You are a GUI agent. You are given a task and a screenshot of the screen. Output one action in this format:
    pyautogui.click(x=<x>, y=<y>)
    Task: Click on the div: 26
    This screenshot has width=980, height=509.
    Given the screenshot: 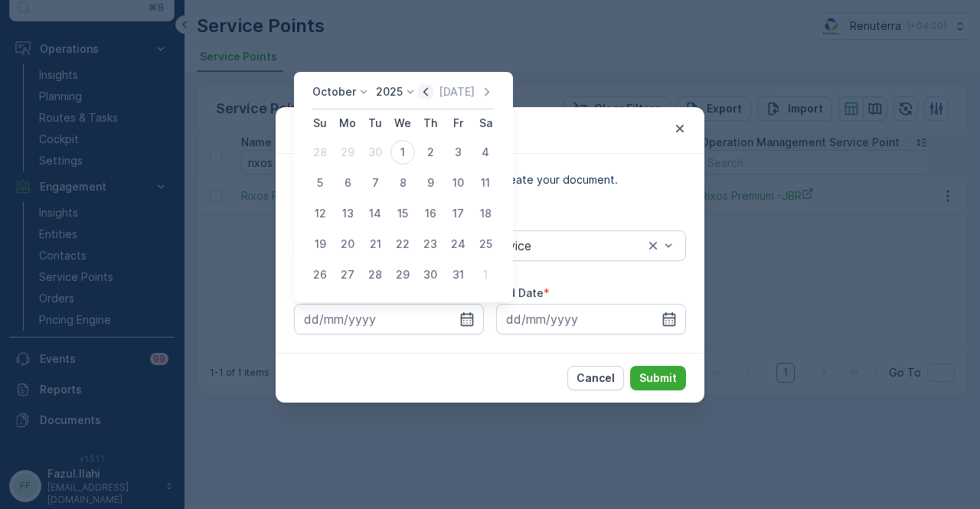 What is the action you would take?
    pyautogui.click(x=320, y=275)
    